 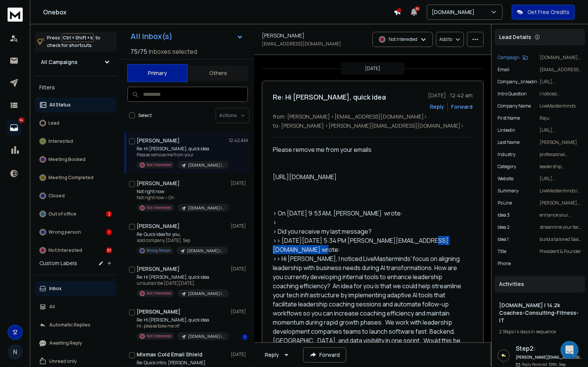 I want to click on p: Wrong Person, so click(x=158, y=250).